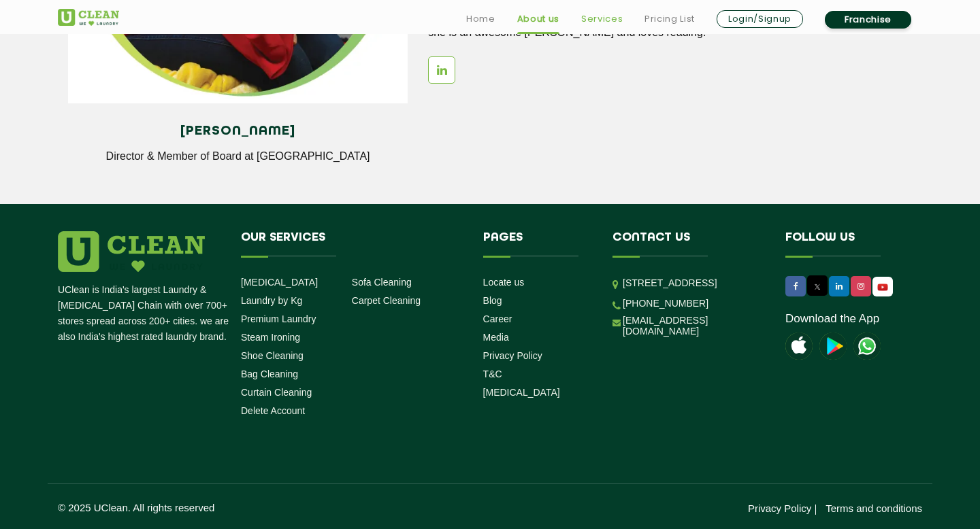  I want to click on a: Curtain Cleaning, so click(277, 392).